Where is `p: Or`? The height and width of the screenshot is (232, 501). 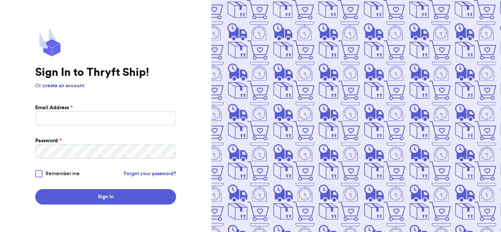 p: Or is located at coordinates (106, 86).